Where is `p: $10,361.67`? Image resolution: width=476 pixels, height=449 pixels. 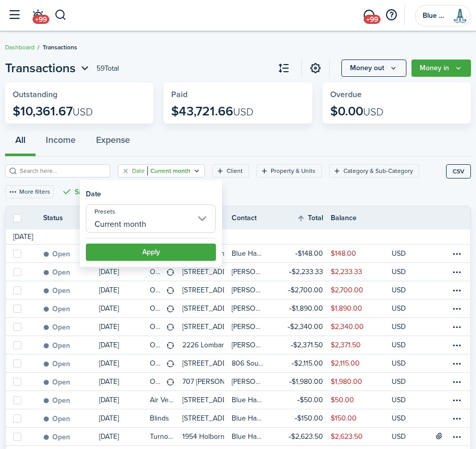 p: $10,361.67 is located at coordinates (53, 111).